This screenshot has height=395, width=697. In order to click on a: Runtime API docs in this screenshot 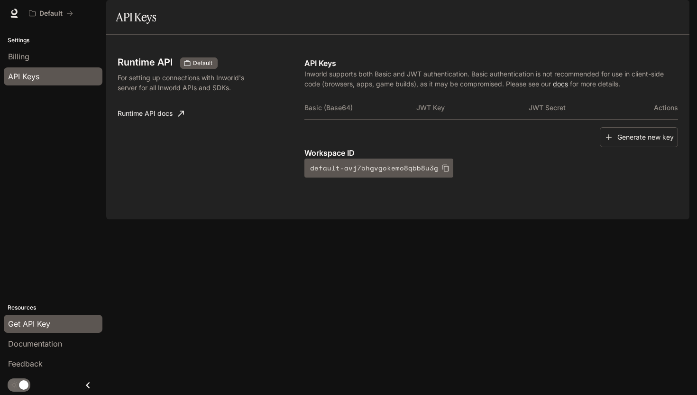, I will do `click(151, 113)`.